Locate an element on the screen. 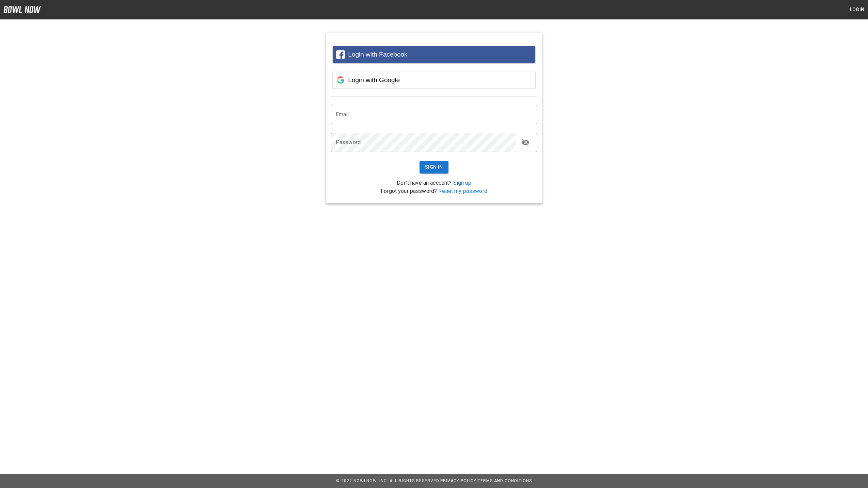  span: Login with Facebook is located at coordinates (378, 55).